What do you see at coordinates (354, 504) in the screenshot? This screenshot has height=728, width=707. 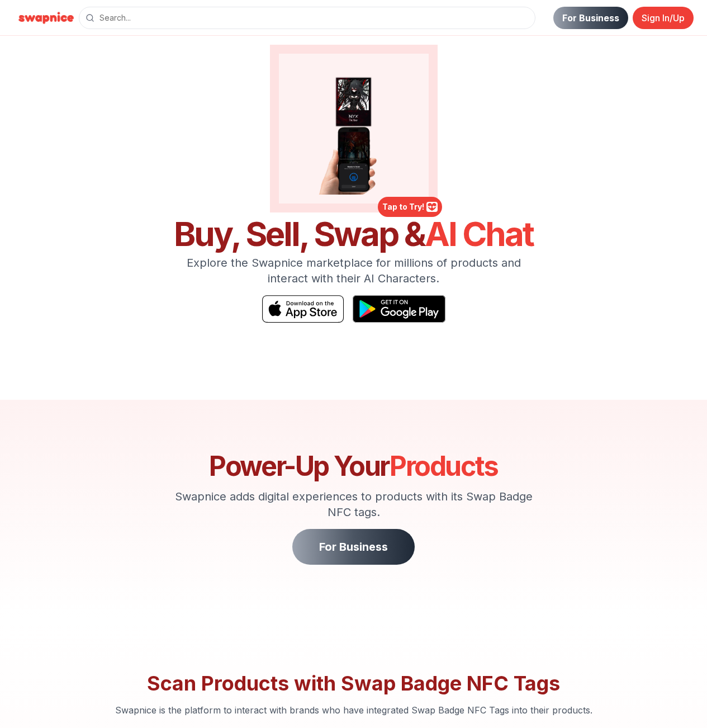 I see `p: Swapnice adds digital experiences to products with its Swap Badge NFC tags.` at bounding box center [354, 504].